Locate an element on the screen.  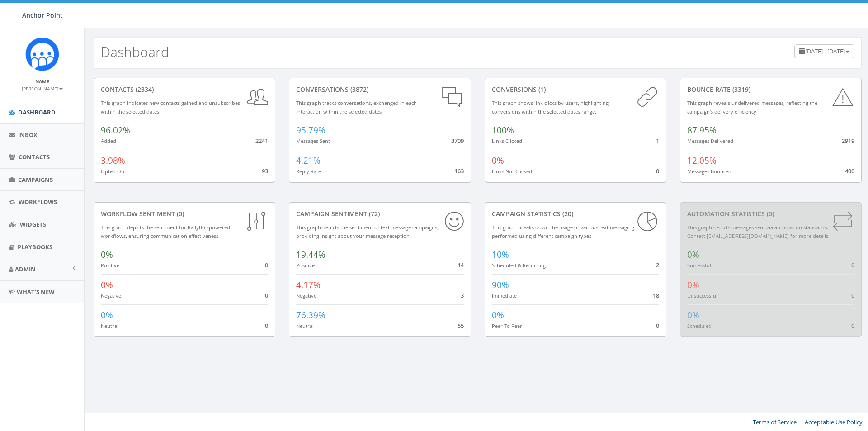
small: This graph shows link clicks by users, highlighting conversions within the selected dates range. is located at coordinates (550, 107).